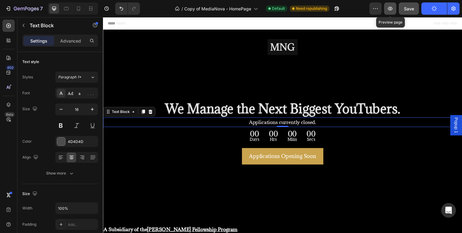 This screenshot has height=233, width=462. What do you see at coordinates (27, 141) in the screenshot?
I see `div: Color` at bounding box center [27, 141].